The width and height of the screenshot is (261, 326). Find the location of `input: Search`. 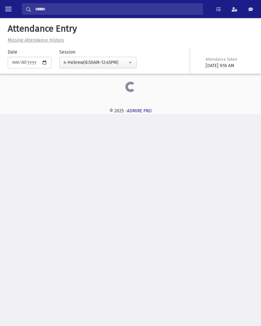

input: Search is located at coordinates (117, 9).